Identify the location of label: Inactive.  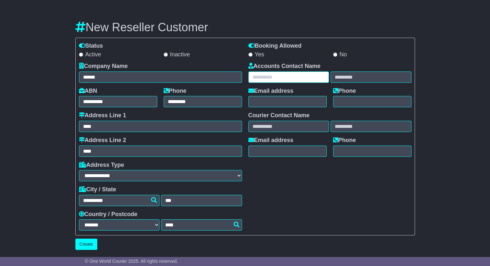
(177, 55).